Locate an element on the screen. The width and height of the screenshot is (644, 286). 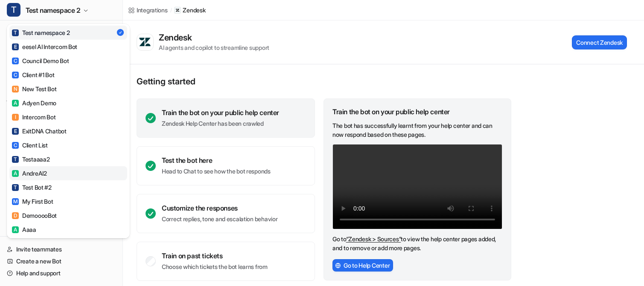
div: Adyen Demo is located at coordinates (34, 103).